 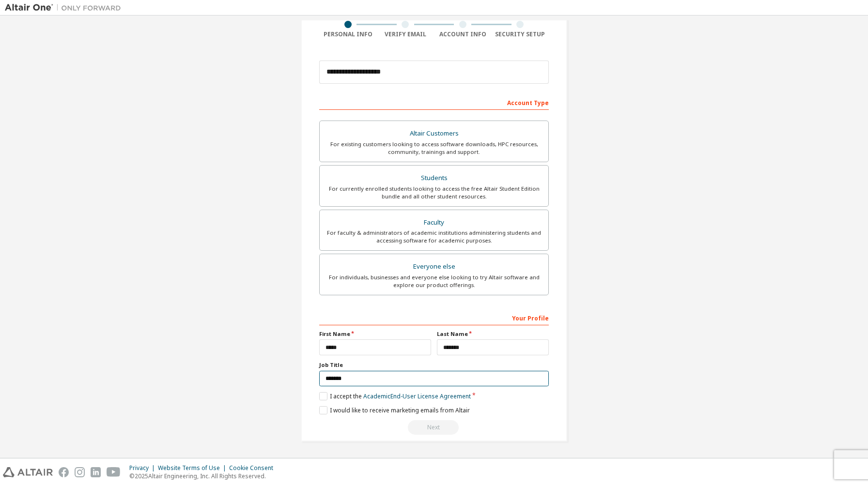 I want to click on img: linkedin.svg, so click(x=95, y=472).